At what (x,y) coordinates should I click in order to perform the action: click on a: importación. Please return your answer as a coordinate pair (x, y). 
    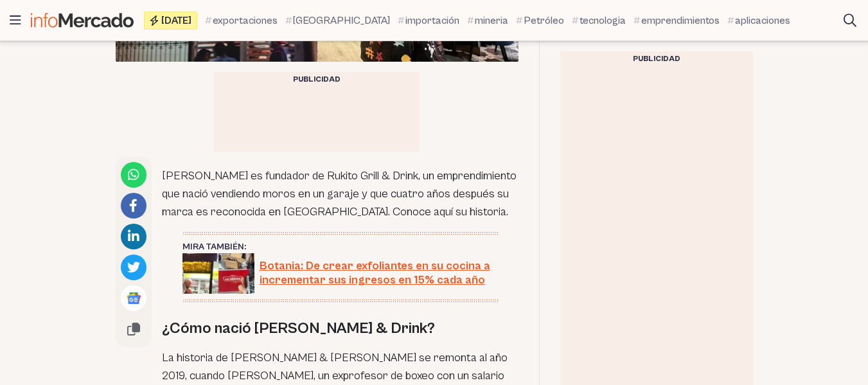
    Looking at the image, I should click on (428, 21).